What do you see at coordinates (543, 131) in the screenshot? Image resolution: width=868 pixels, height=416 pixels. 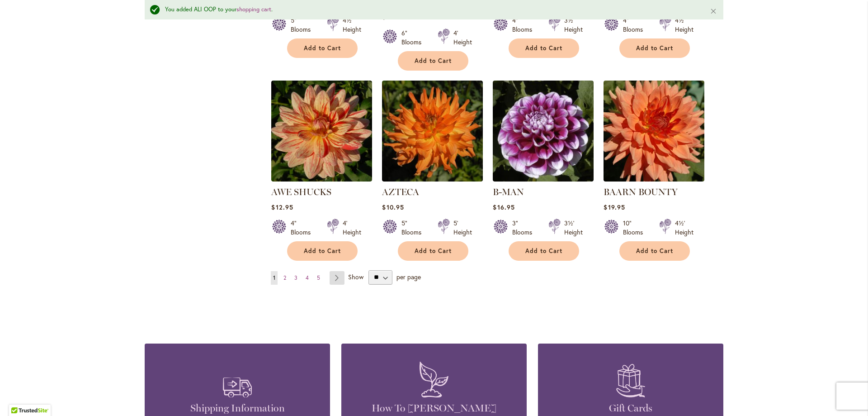 I see `img: B-MAN` at bounding box center [543, 131].